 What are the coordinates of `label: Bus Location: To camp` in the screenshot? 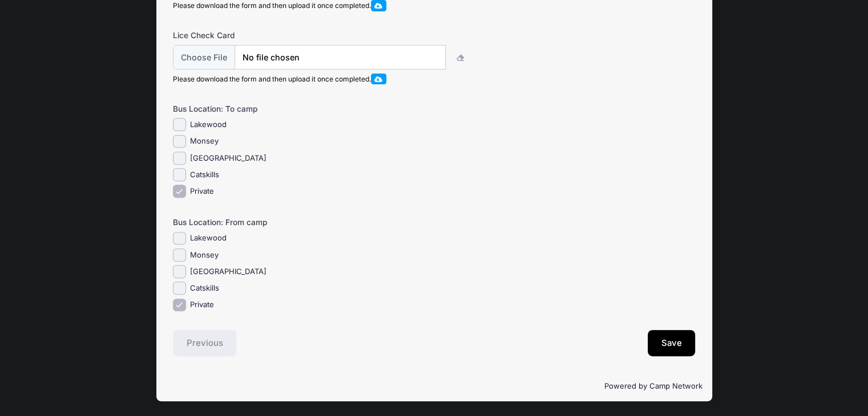 It's located at (259, 109).